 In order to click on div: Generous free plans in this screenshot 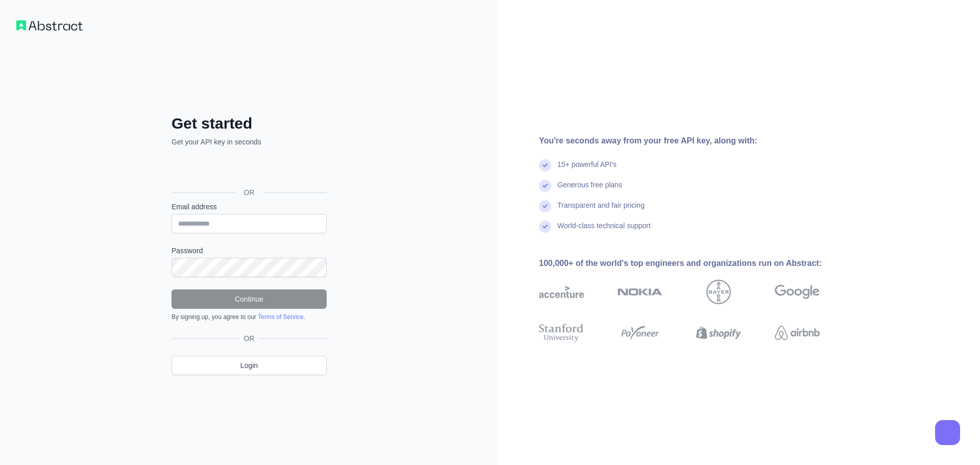, I will do `click(589, 190)`.